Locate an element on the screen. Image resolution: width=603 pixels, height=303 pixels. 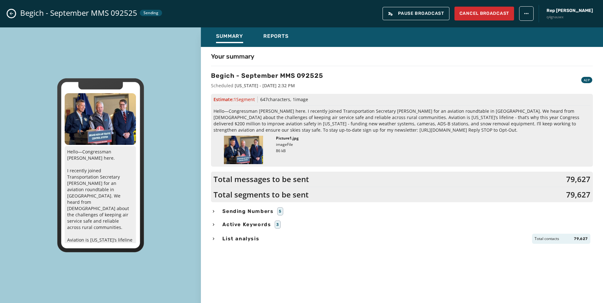
img: Thumbnail is located at coordinates (244, 150).